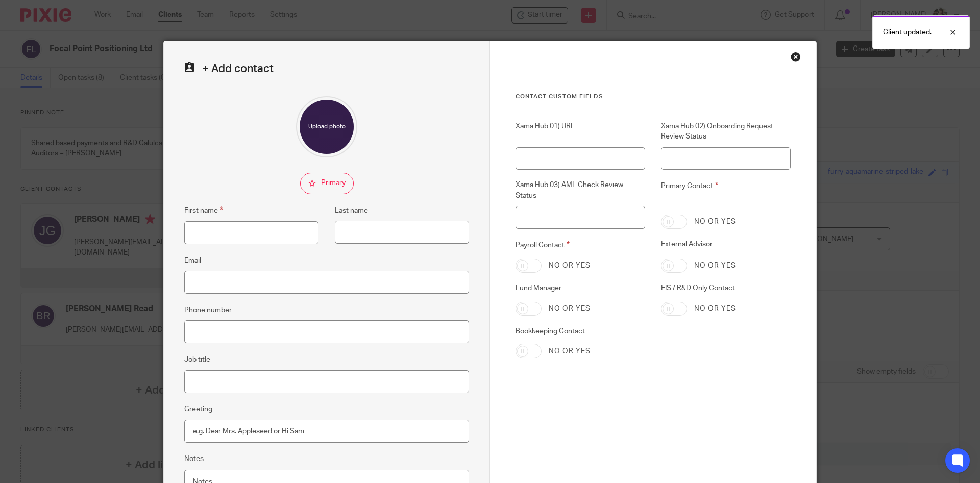  Describe the element at coordinates (580, 331) in the screenshot. I see `label: Bookkeeping Contact` at that location.